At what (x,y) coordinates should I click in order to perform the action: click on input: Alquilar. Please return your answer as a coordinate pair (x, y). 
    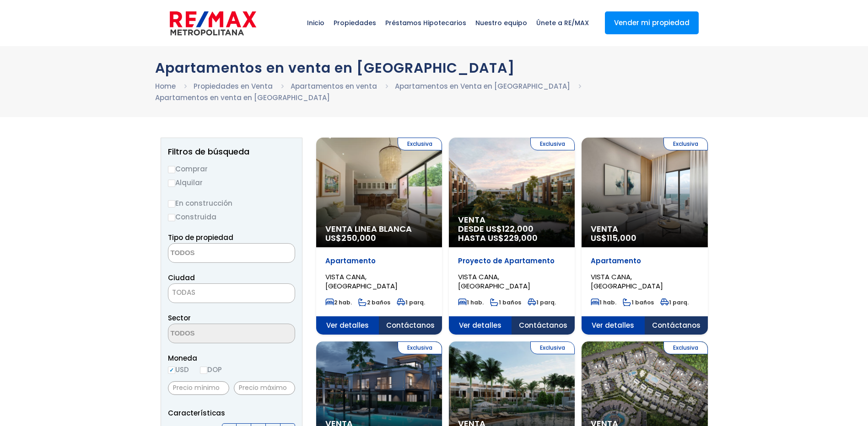
    Looking at the image, I should click on (172, 183).